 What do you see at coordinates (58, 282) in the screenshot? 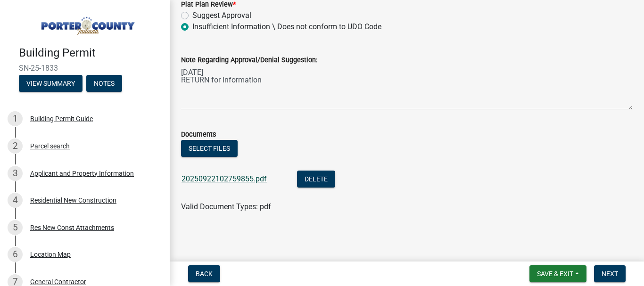
I see `div: General Contractor` at bounding box center [58, 282].